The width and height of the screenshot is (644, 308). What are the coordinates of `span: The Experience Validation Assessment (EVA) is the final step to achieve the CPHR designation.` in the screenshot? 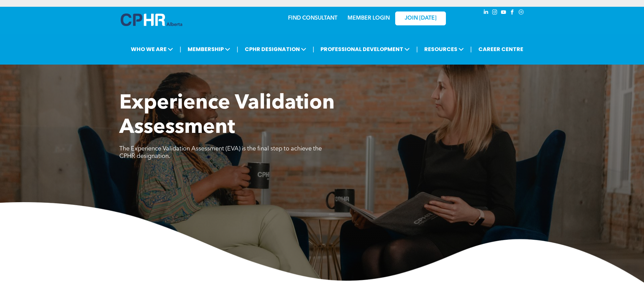 It's located at (220, 153).